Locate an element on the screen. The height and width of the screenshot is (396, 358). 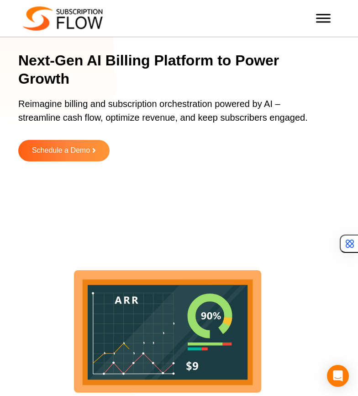
p: Reimagine billing and subscription orchestration powered by AI – streamline cash flow, optimize r... is located at coordinates (168, 115).